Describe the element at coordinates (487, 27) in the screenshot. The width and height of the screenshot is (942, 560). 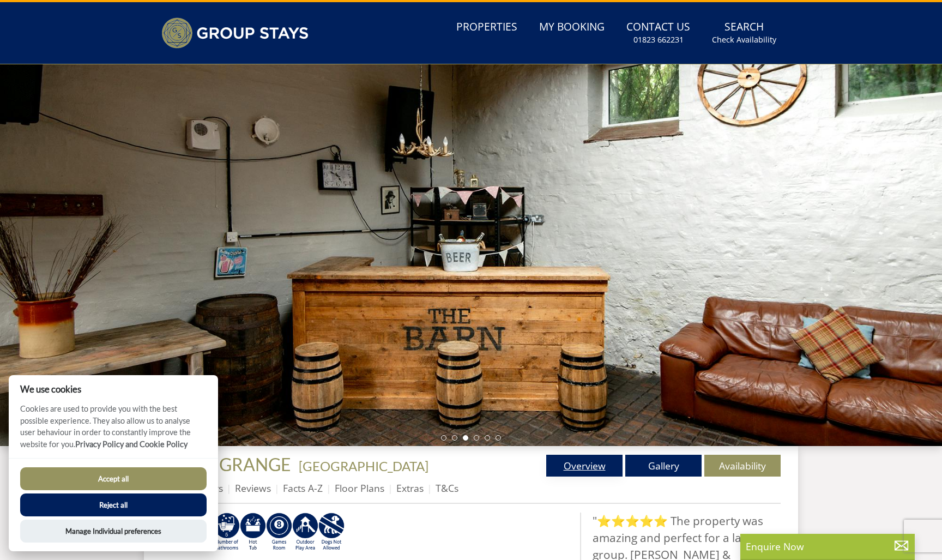
I see `a: Properties` at that location.